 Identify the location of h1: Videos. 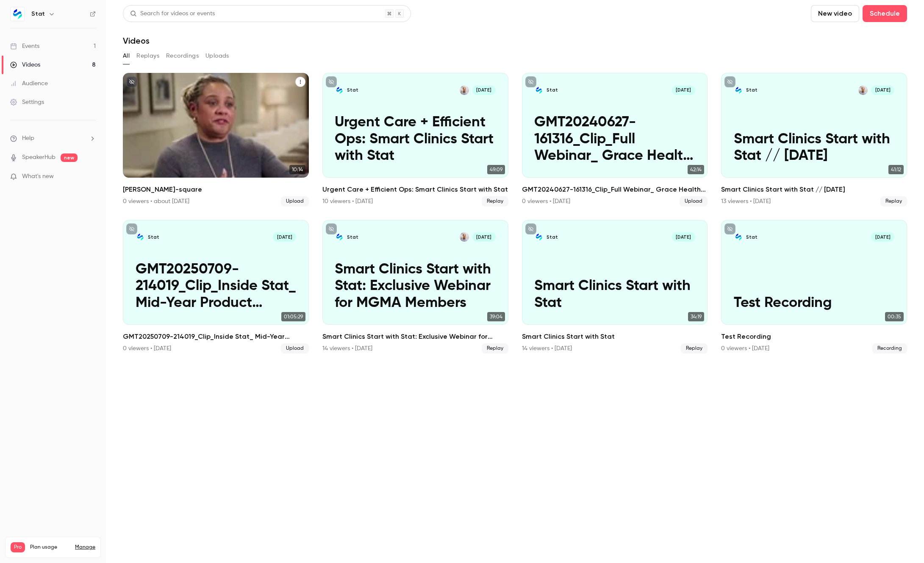
(136, 41).